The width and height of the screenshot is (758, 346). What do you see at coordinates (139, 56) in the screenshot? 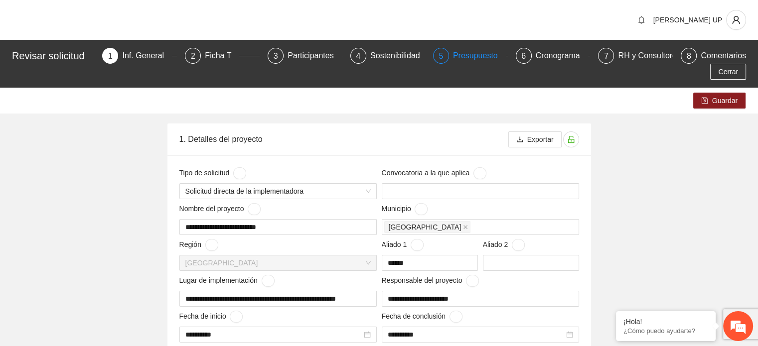
I see `div: 1Inf. General` at bounding box center [139, 56].